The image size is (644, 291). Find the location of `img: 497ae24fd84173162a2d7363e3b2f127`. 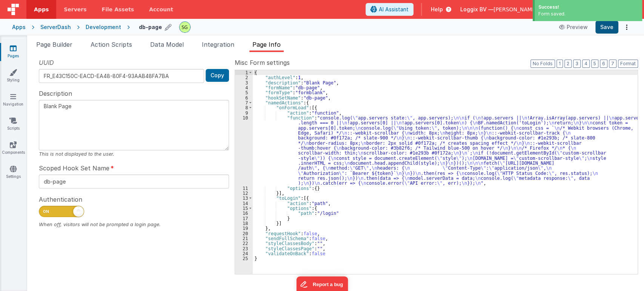

img: 497ae24fd84173162a2d7363e3b2f127 is located at coordinates (185, 27).